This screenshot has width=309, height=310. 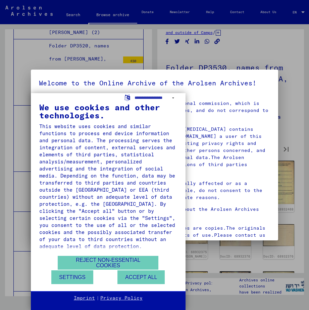 I want to click on a: Imprint, so click(x=84, y=298).